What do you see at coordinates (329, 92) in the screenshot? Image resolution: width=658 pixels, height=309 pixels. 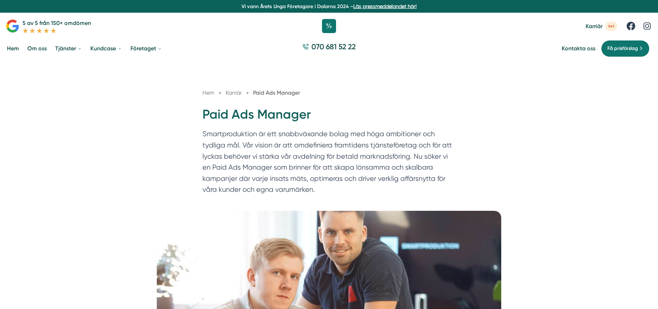 I see `nav: Breadcrumb` at bounding box center [329, 92].